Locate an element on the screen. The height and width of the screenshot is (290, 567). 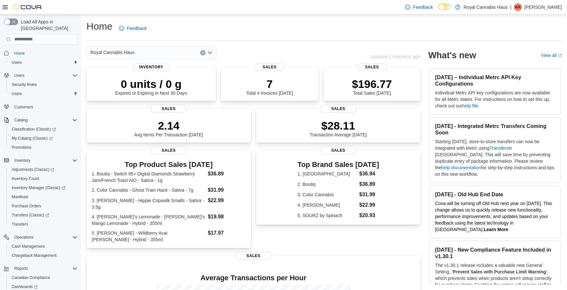
button: Security Roles is located at coordinates (43, 85).